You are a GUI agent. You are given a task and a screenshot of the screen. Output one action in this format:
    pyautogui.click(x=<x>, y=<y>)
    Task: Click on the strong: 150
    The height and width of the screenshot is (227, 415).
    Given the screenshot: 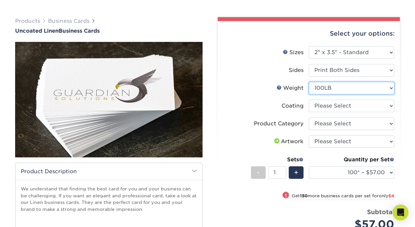 What is the action you would take?
    pyautogui.click(x=304, y=195)
    